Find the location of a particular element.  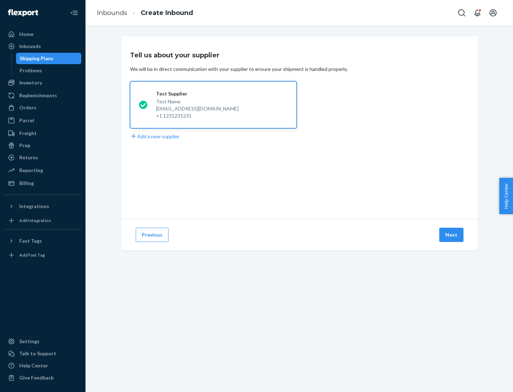

button: Open Search Box is located at coordinates (462, 13).